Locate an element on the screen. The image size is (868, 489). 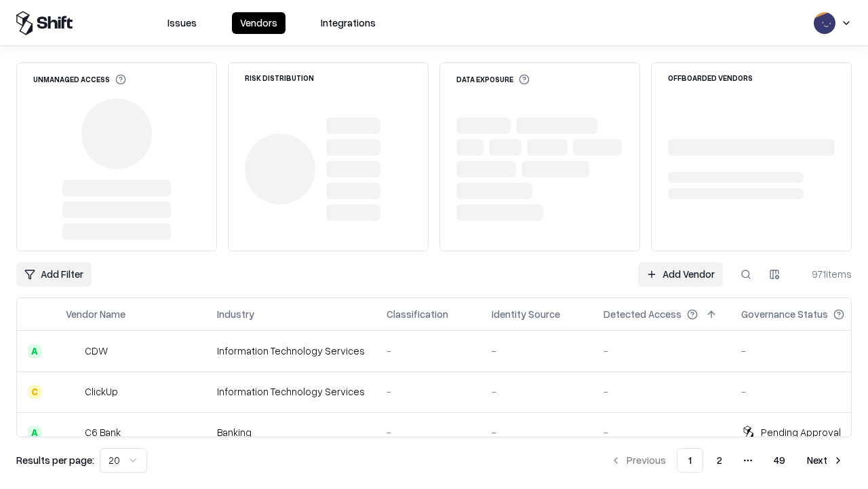
div: Detected Access is located at coordinates (642, 314).